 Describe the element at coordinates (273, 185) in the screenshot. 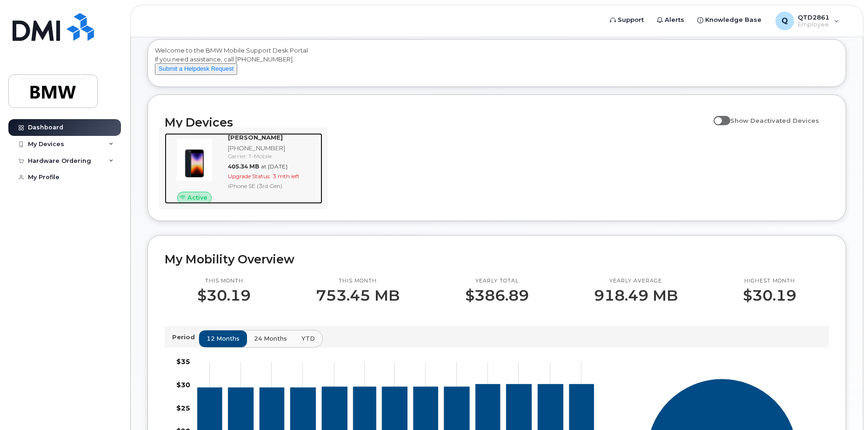

I see `div: iPhone SE (3rd Gen)` at that location.